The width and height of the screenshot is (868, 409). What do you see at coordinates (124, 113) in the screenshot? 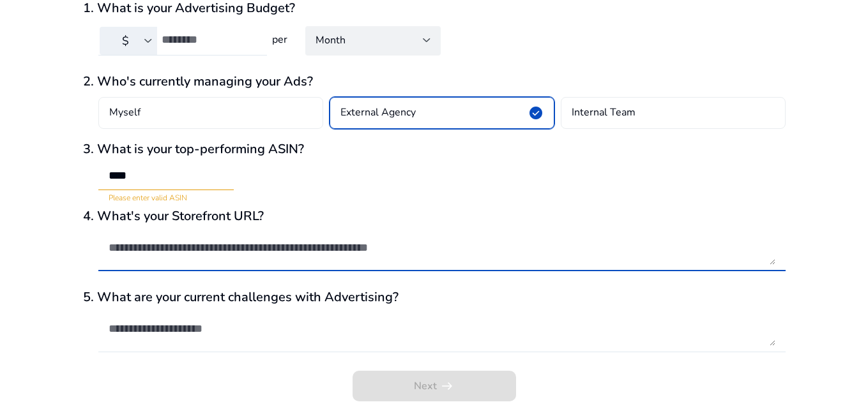
I see `h4: Myself` at bounding box center [124, 113].